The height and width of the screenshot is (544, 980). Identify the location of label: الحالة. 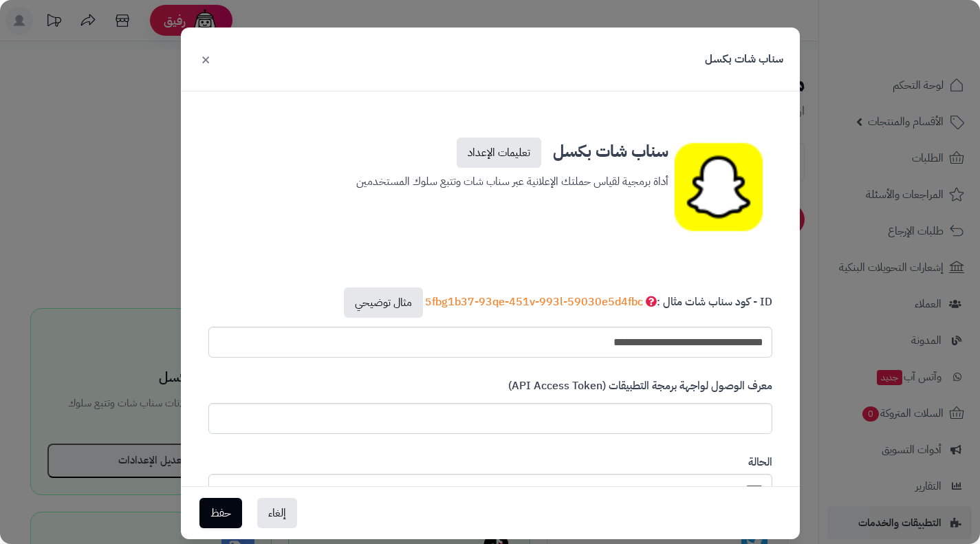
(760, 462).